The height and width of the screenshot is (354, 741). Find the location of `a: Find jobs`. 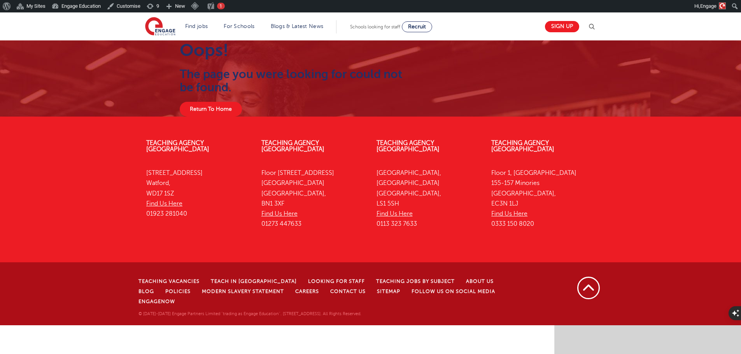

a: Find jobs is located at coordinates (196, 26).